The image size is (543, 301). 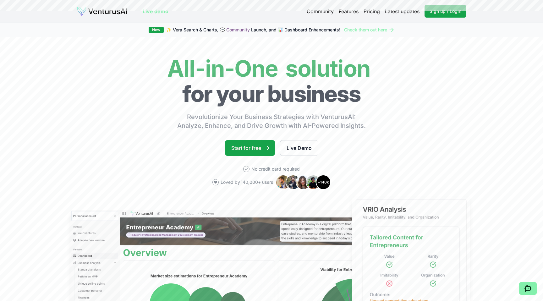 I want to click on img: Avatar 3, so click(x=303, y=182).